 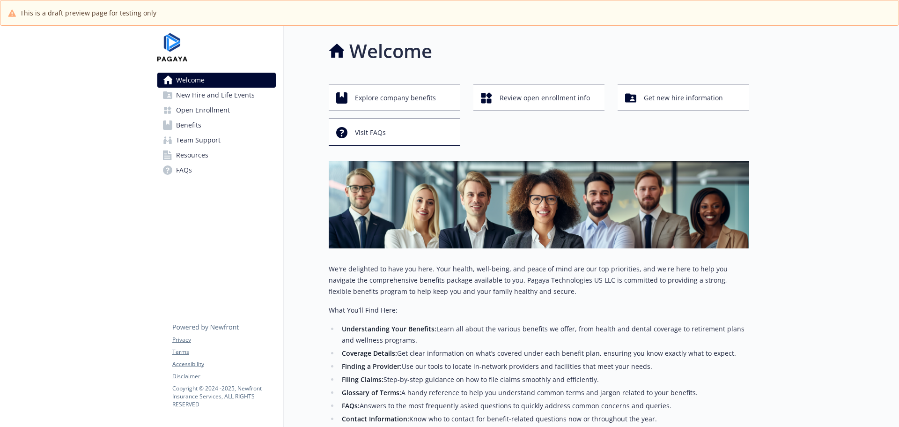 What do you see at coordinates (544, 419) in the screenshot?
I see `li: Know who to contact for benefit-related questions now or throughout the year.` at bounding box center [544, 419].